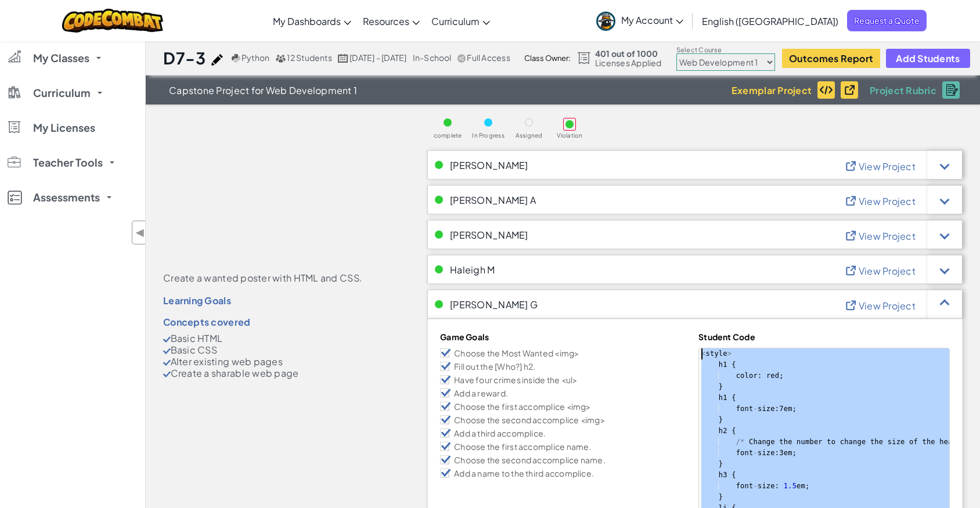 Image resolution: width=980 pixels, height=508 pixels. I want to click on a: Request a Quote, so click(887, 21).